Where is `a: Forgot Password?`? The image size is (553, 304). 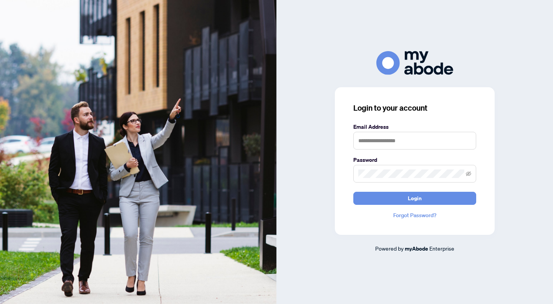
a: Forgot Password? is located at coordinates (414, 215).